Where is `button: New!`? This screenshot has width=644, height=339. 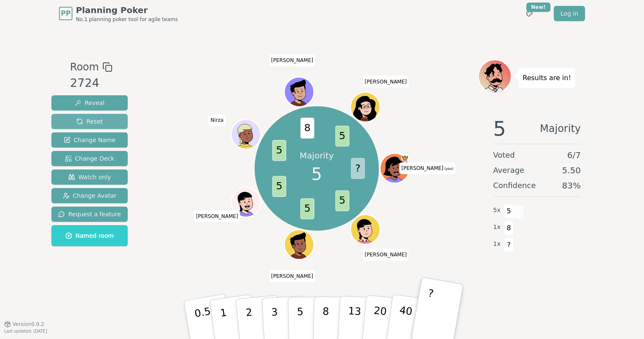
button: New! is located at coordinates (530, 14).